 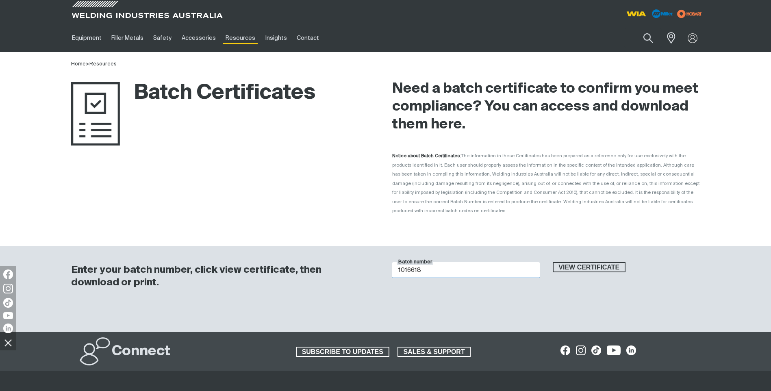 I want to click on h2: Connect, so click(x=141, y=352).